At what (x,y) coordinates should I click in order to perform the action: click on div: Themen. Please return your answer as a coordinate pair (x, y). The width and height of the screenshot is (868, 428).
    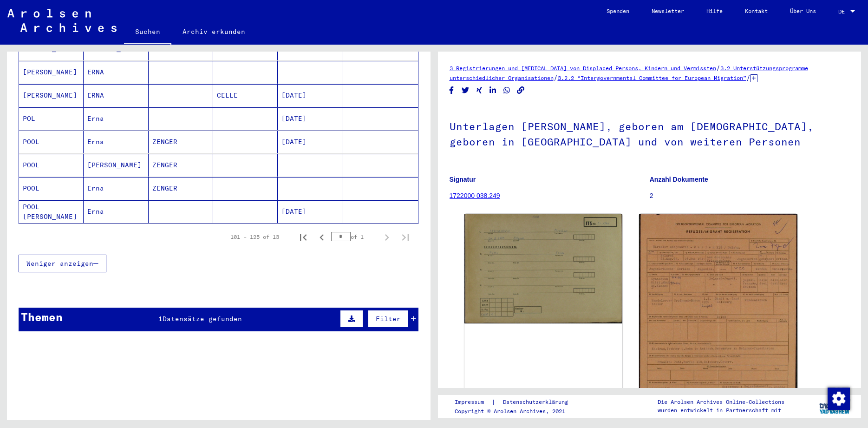
    Looking at the image, I should click on (41, 317).